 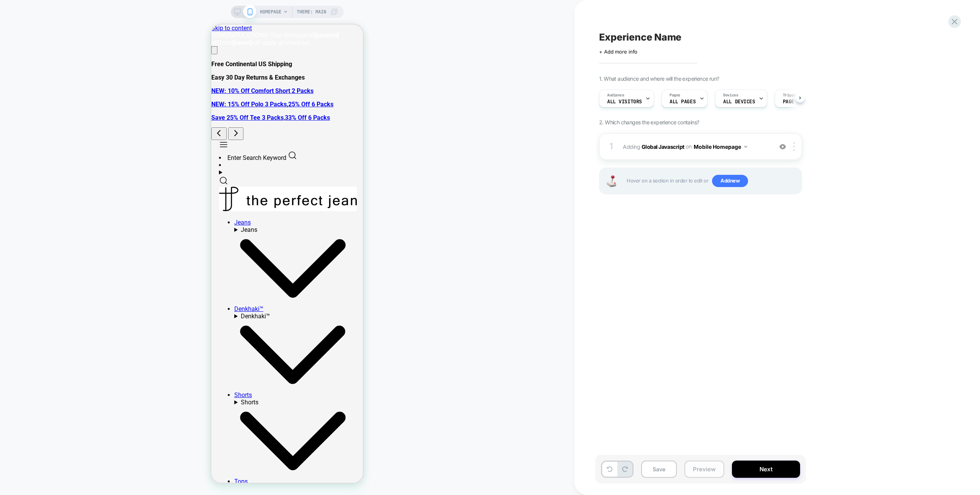 I want to click on div: 1, so click(x=611, y=147).